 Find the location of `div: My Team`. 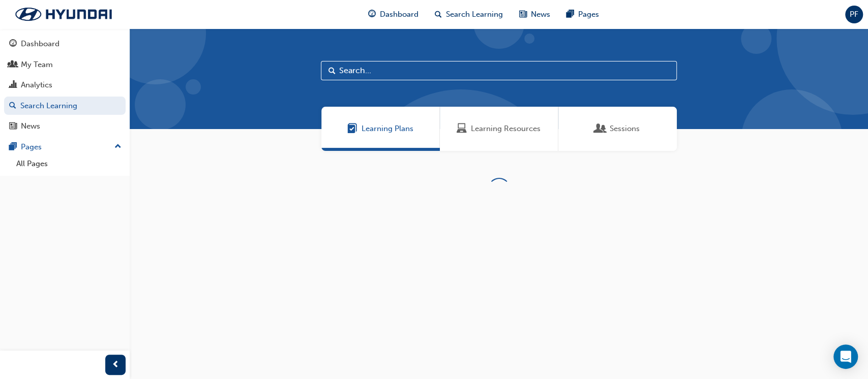

div: My Team is located at coordinates (37, 65).